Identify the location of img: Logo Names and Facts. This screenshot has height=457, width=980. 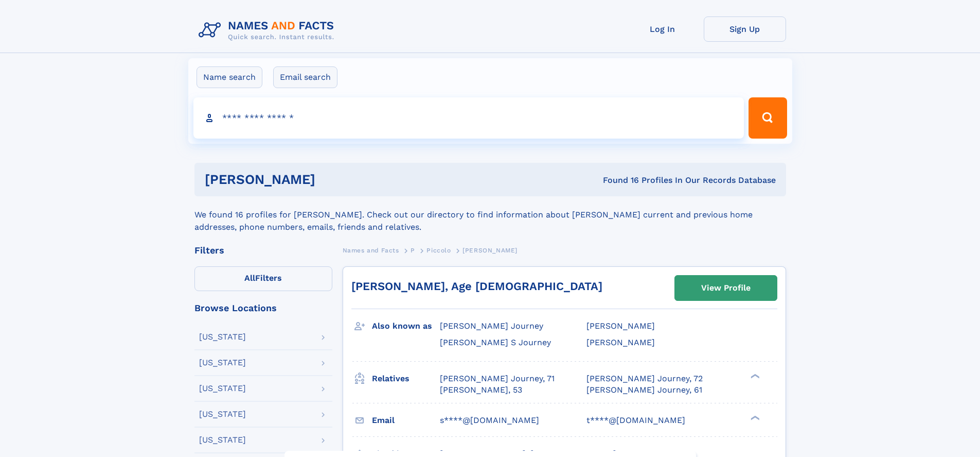
(269, 30).